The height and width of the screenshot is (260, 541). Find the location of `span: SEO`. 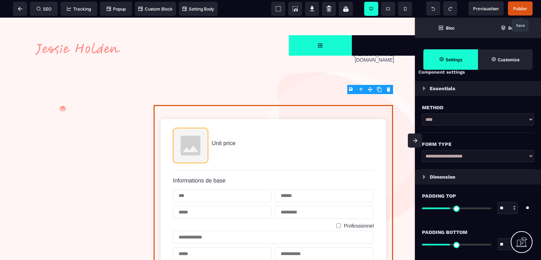

span: SEO is located at coordinates (44, 9).